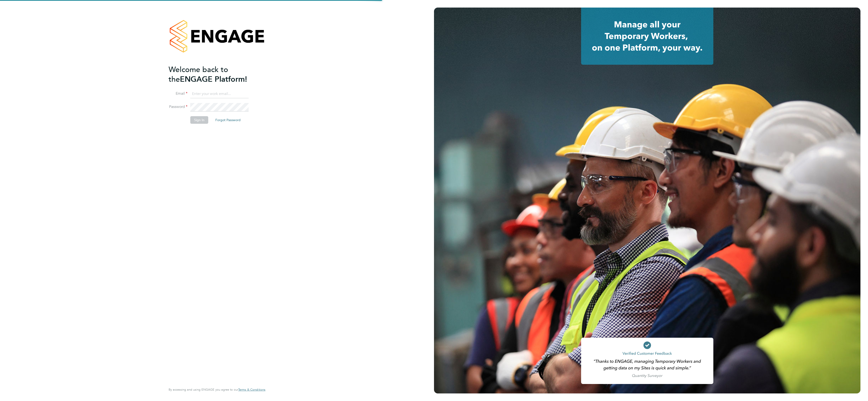  Describe the element at coordinates (178, 107) in the screenshot. I see `label: Password` at that location.